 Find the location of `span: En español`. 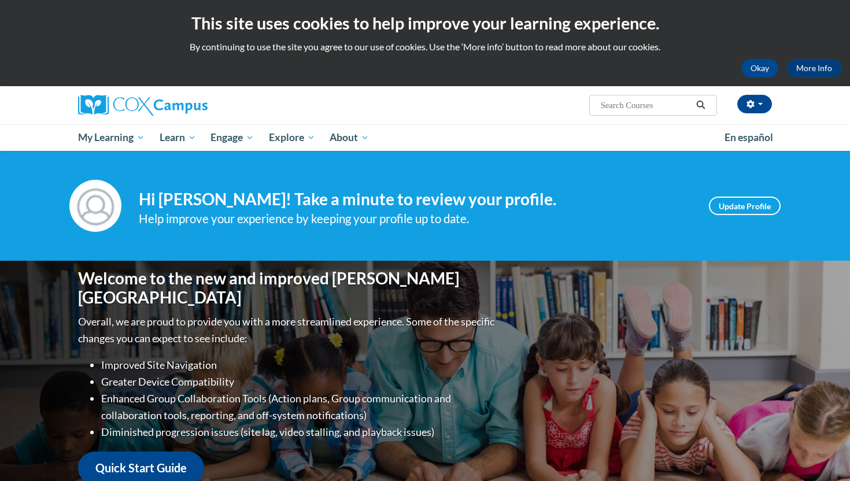

span: En español is located at coordinates (749, 137).